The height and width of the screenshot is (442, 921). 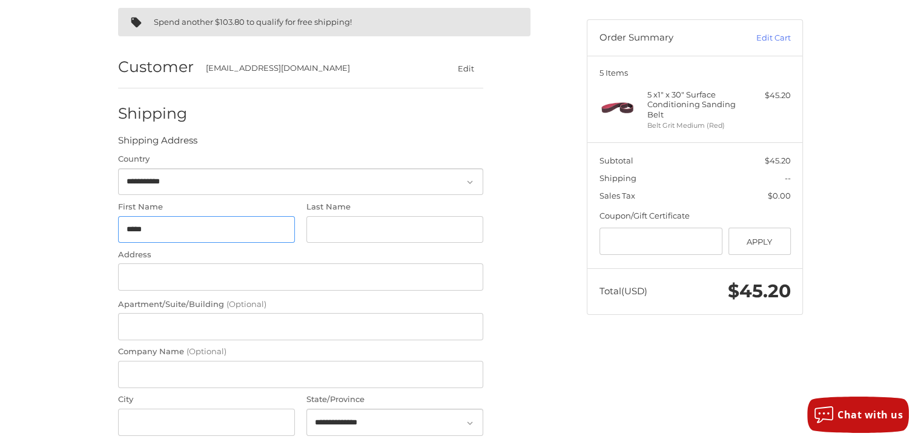 I want to click on div: $45.20, so click(x=766, y=96).